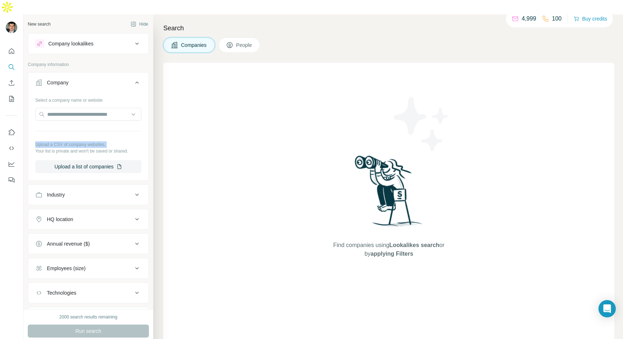 Image resolution: width=623 pixels, height=339 pixels. What do you see at coordinates (12, 51) in the screenshot?
I see `button: Quick start` at bounding box center [12, 51].